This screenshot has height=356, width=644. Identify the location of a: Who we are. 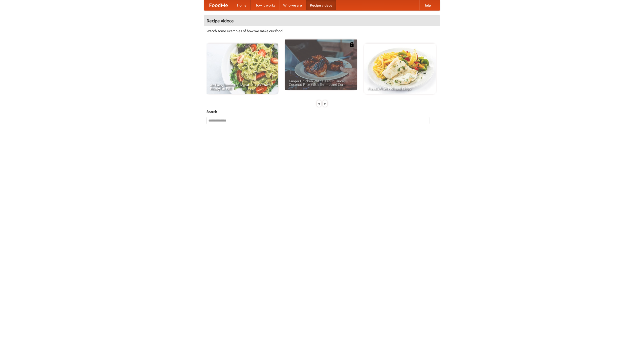
(293, 5).